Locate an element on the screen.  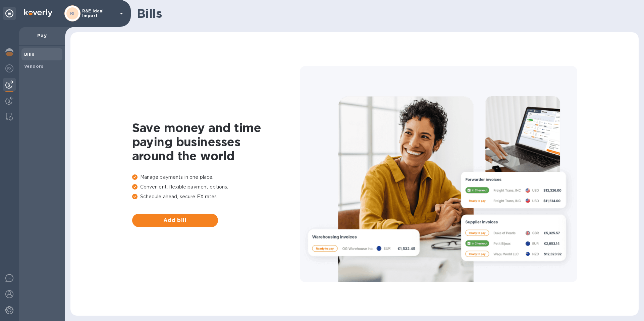
p: Schedule ahead, secure FX rates. is located at coordinates (216, 197).